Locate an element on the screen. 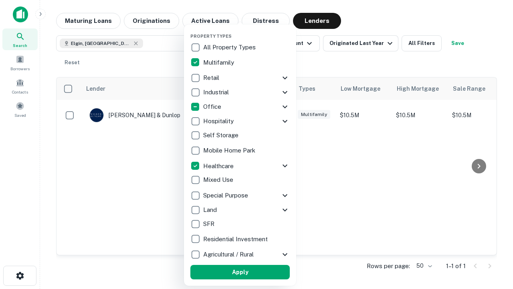  div: Hospitality is located at coordinates (240, 121).